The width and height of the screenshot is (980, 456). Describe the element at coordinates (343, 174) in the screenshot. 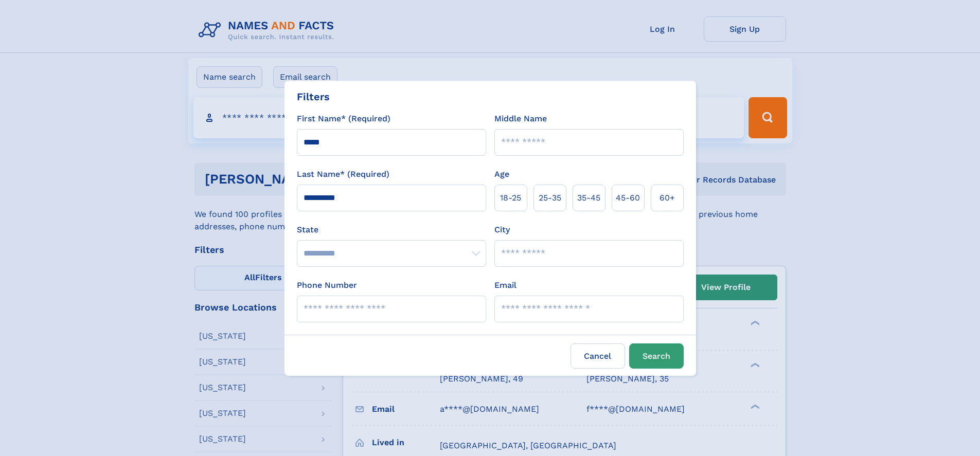

I see `label: Last Name* (Required)` at that location.